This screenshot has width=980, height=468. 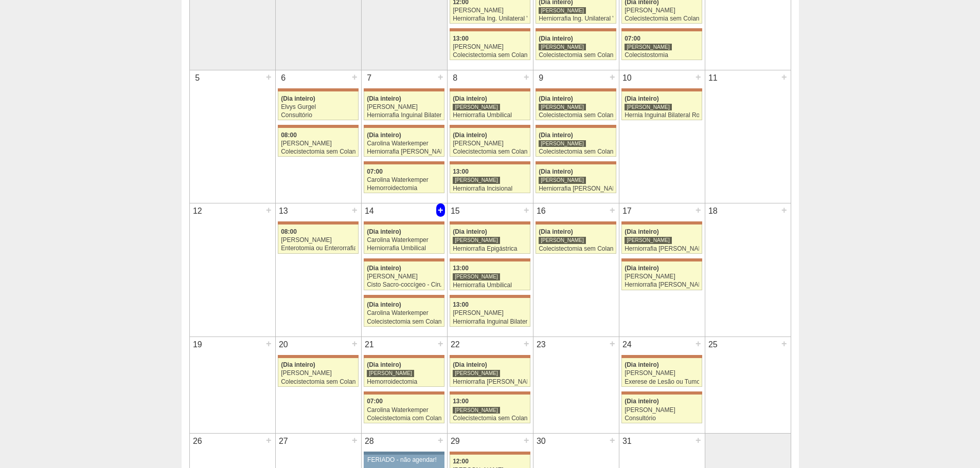 I want to click on div: 12, so click(x=198, y=211).